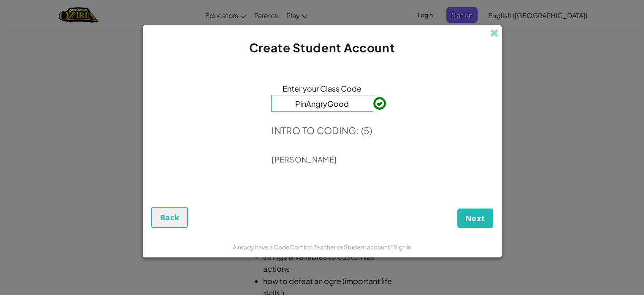 The width and height of the screenshot is (644, 295). I want to click on button: Back, so click(170, 217).